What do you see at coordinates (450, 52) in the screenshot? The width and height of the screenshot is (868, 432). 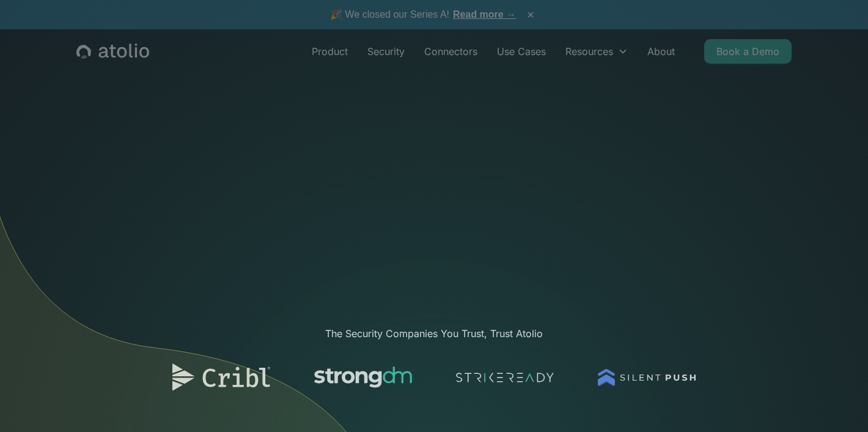 I see `a: Connectors` at bounding box center [450, 52].